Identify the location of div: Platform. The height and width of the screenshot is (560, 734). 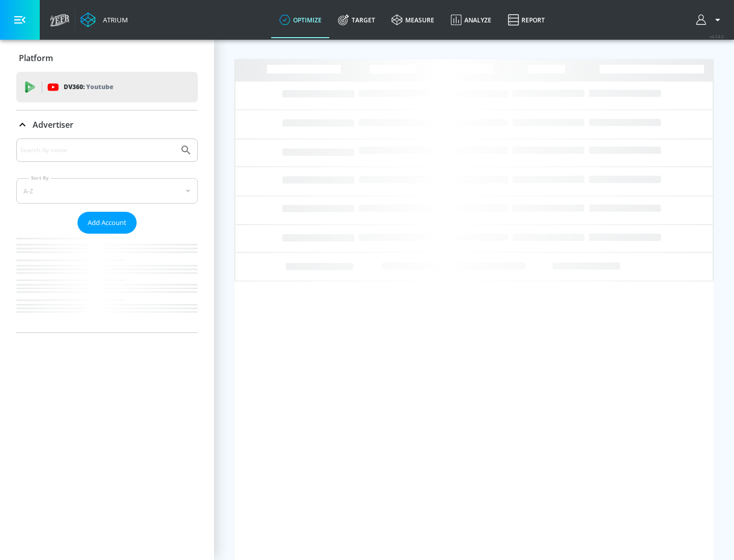
(107, 58).